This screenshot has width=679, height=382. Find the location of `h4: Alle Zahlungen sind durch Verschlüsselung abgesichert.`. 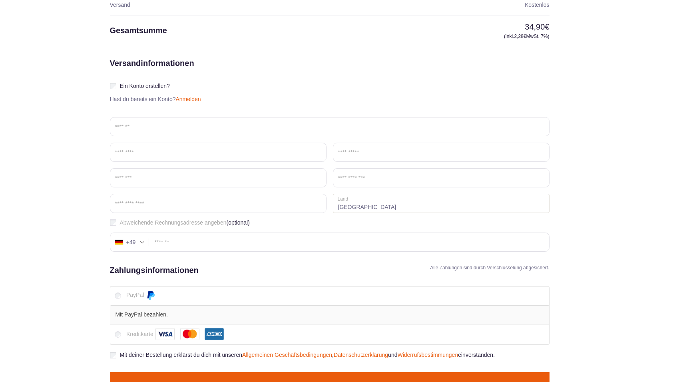

h4: Alle Zahlungen sind durch Verschlüsselung abgesichert. is located at coordinates (490, 268).